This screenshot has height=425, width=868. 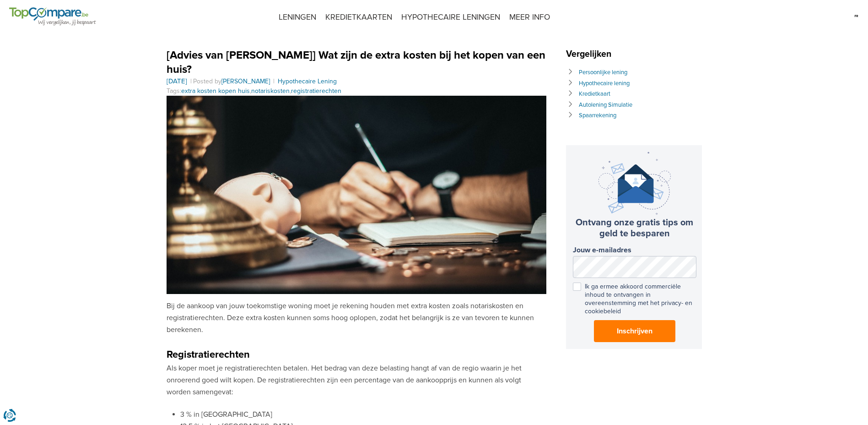 What do you see at coordinates (597, 115) in the screenshot?
I see `a: Spaarrekening` at bounding box center [597, 115].